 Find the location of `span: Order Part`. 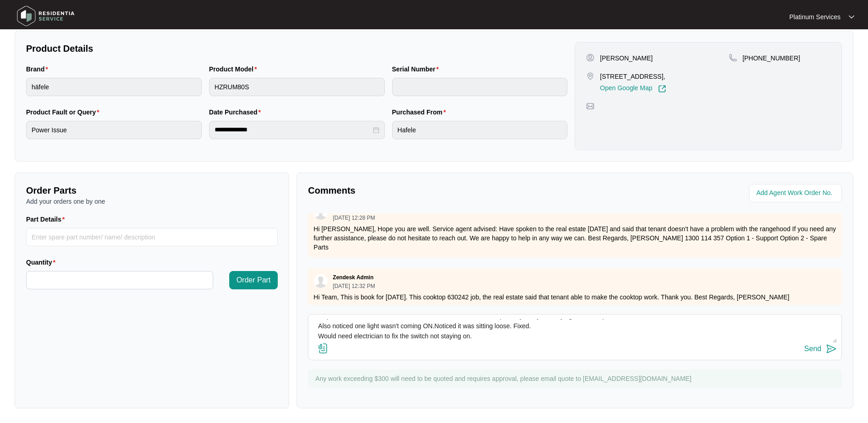

span: Order Part is located at coordinates (253, 280).